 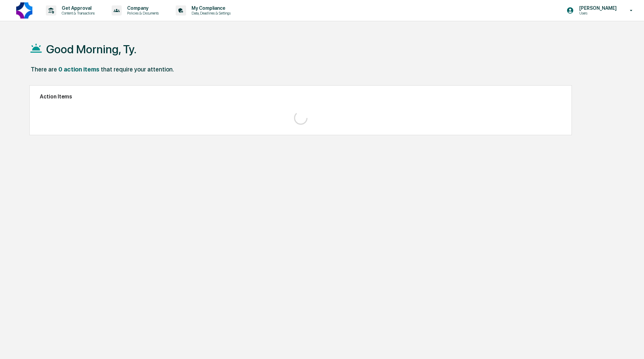 What do you see at coordinates (597, 13) in the screenshot?
I see `p: Users` at bounding box center [597, 13].